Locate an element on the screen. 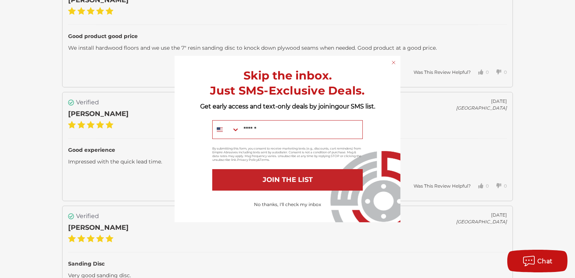 The width and height of the screenshot is (575, 278). img: United States is located at coordinates (220, 130).